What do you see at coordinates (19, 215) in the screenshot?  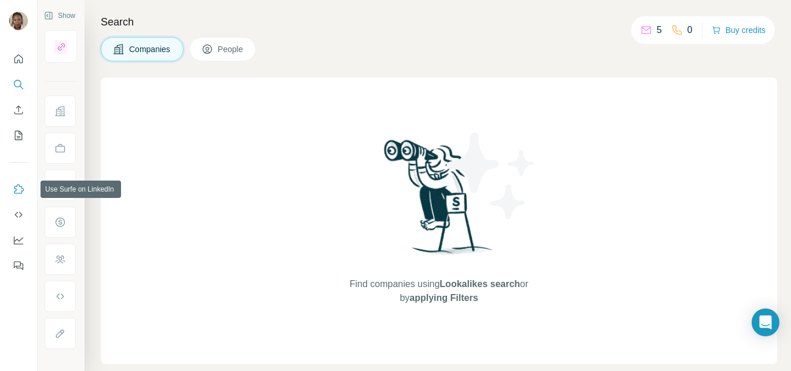 I see `button: Use Surfe API` at bounding box center [19, 215].